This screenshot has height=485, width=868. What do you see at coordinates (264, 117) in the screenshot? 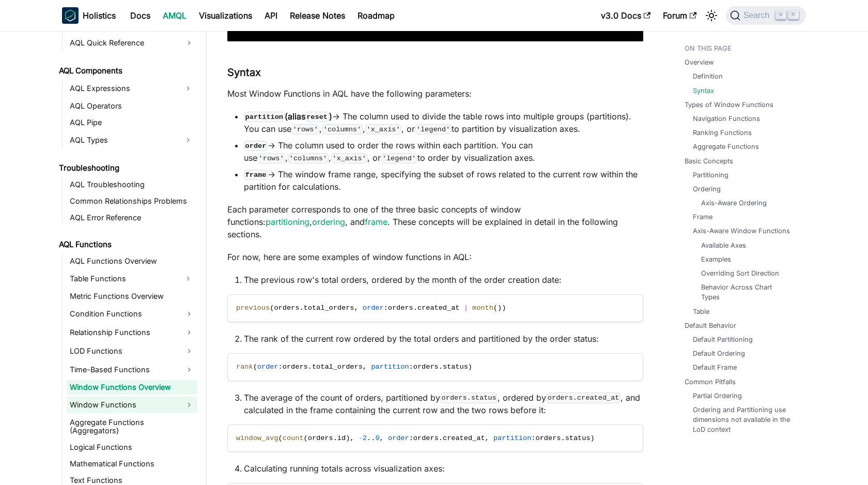
I see `code: partition` at bounding box center [264, 117].